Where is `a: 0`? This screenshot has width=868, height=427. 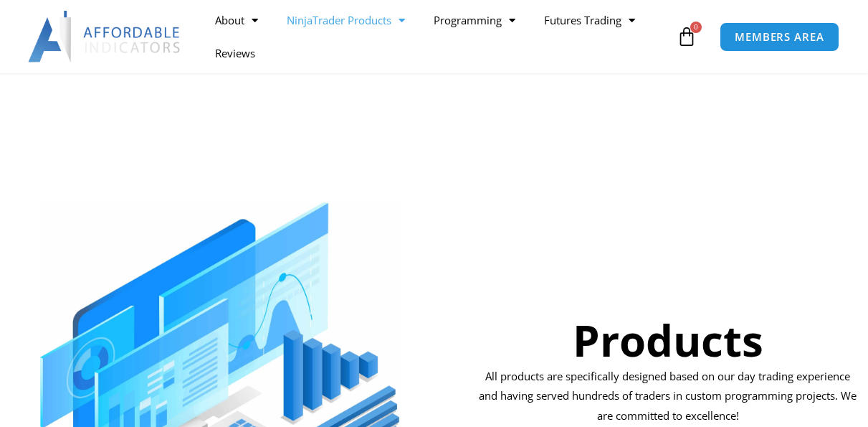 a: 0 is located at coordinates (687, 37).